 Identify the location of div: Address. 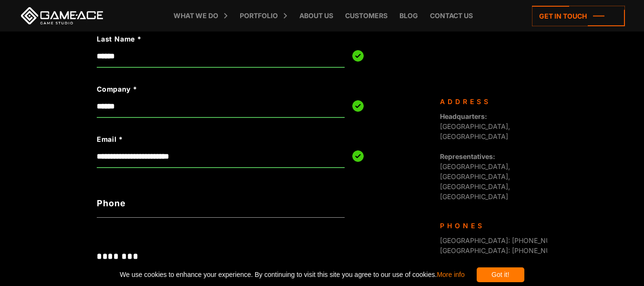
(490, 101).